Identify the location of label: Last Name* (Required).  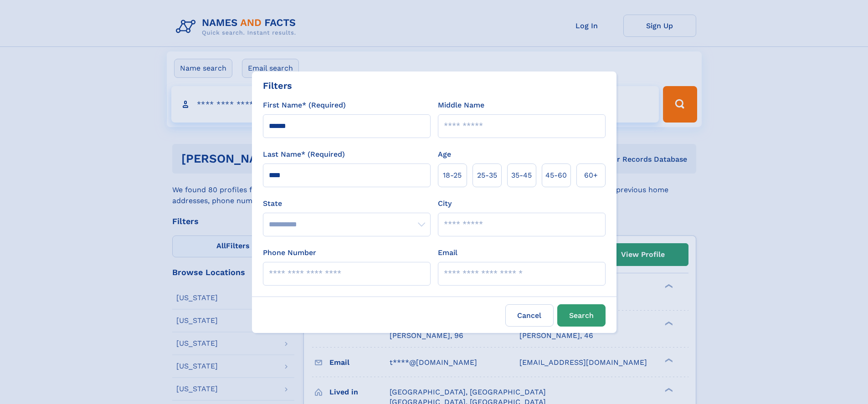
(304, 154).